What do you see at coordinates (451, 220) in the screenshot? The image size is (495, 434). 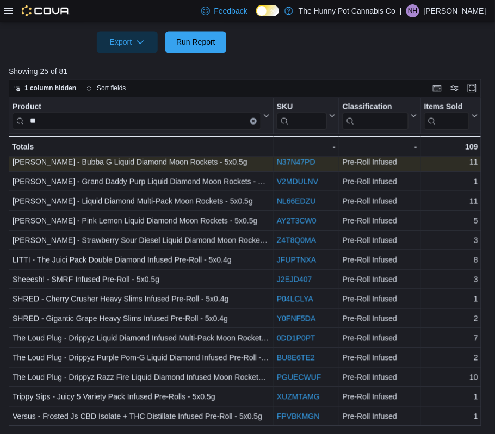 I see `div: 5` at bounding box center [451, 220].